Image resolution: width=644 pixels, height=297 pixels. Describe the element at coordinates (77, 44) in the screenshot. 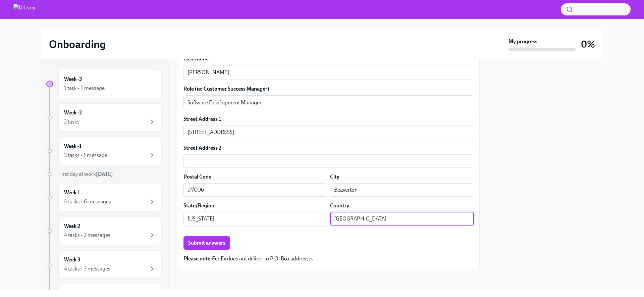

I see `h2: Onboarding` at that location.